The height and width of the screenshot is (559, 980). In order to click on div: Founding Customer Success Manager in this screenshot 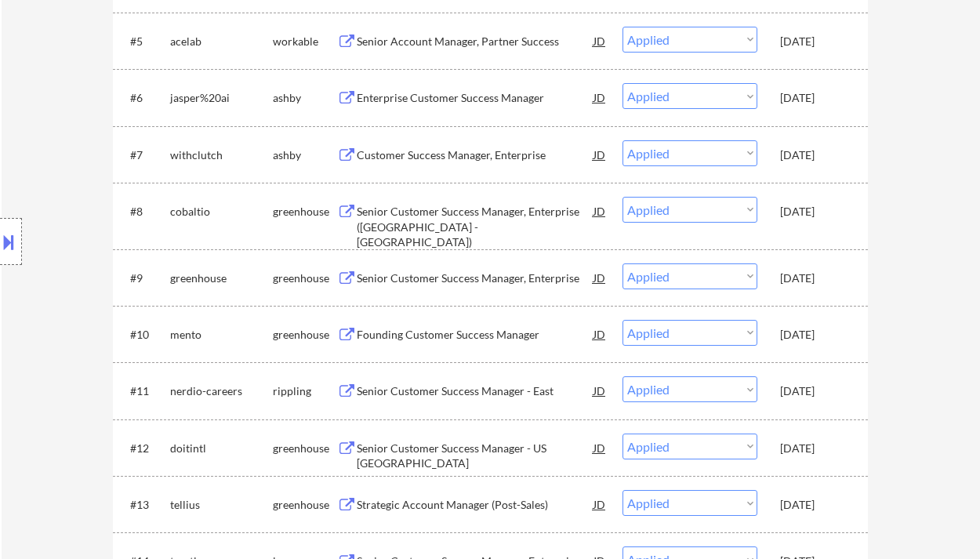, I will do `click(475, 335)`.